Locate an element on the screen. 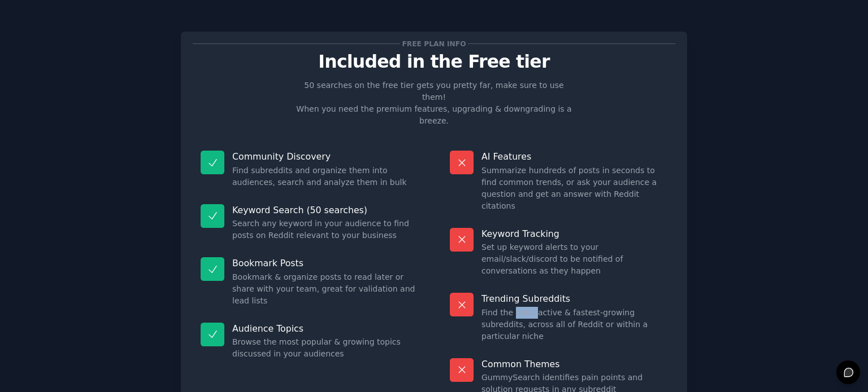  p: 50 searches on the free tier gets you pretty far, make sure to use them! When you need the premiu... is located at coordinates (434, 103).